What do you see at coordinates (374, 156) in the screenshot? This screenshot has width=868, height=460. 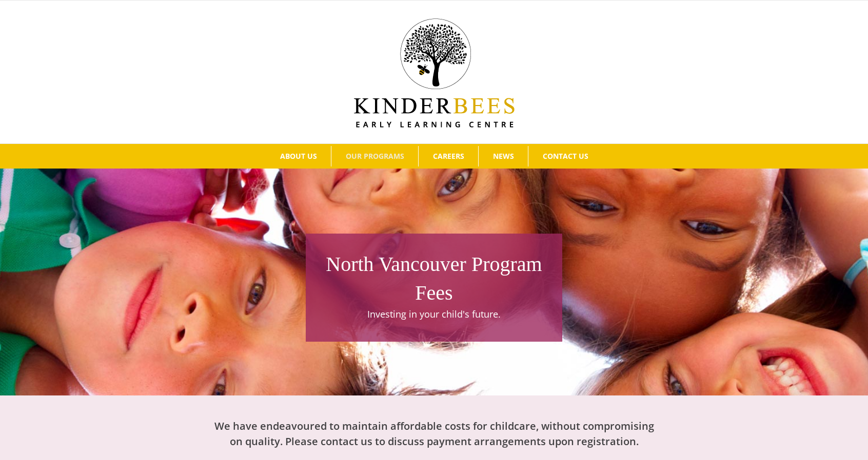 I see `a: OUR PROGRAMS` at bounding box center [374, 156].